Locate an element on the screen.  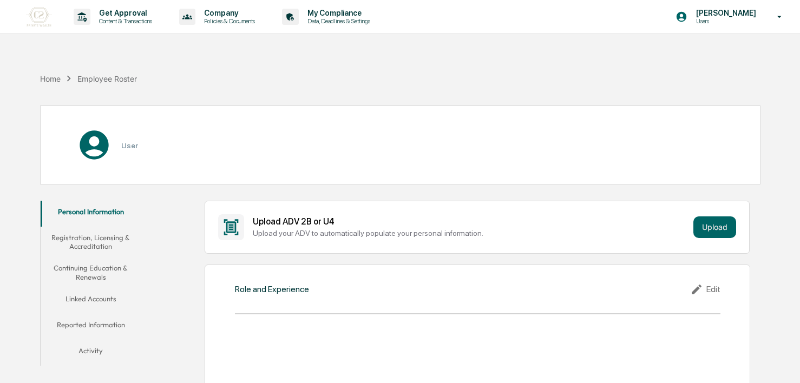
p: Get Approval is located at coordinates (124, 13).